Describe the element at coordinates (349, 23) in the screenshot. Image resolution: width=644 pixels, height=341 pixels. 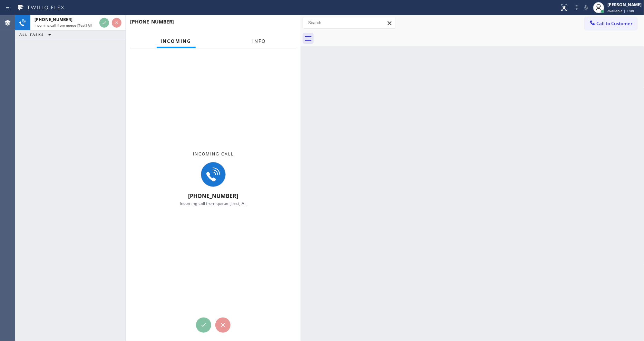
I see `input: Search` at that location.